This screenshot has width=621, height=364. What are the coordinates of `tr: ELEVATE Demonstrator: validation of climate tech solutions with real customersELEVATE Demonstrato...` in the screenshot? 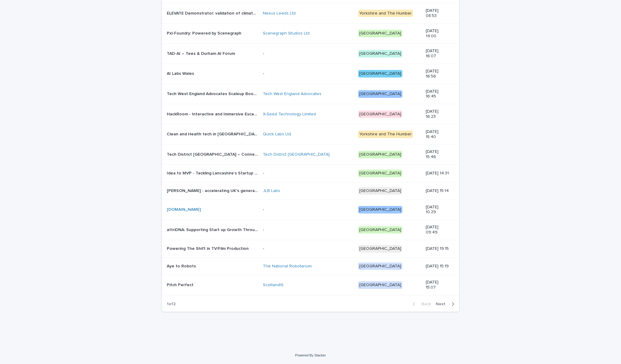 It's located at (310, 13).